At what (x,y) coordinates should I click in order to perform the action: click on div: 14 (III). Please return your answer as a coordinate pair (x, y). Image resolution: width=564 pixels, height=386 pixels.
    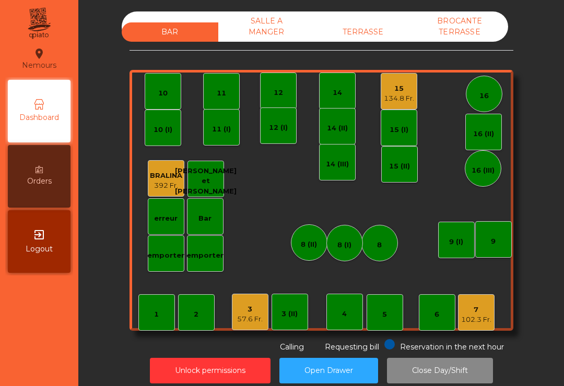
    Looking at the image, I should click on (337, 164).